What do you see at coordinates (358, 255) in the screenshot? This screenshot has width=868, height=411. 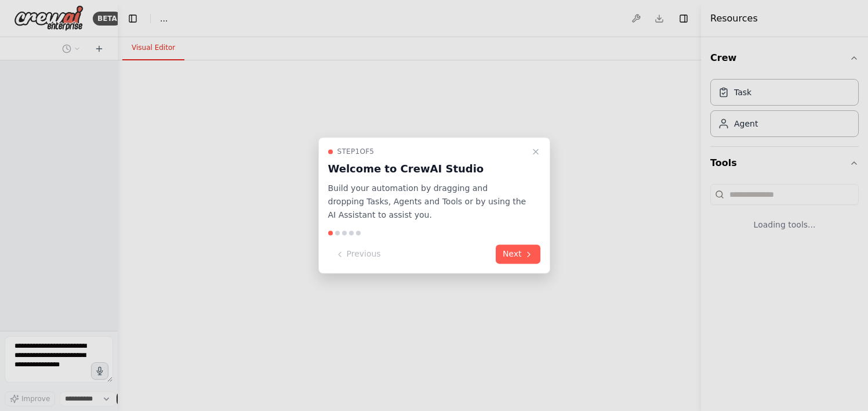 I see `button: Previous` at bounding box center [358, 255].